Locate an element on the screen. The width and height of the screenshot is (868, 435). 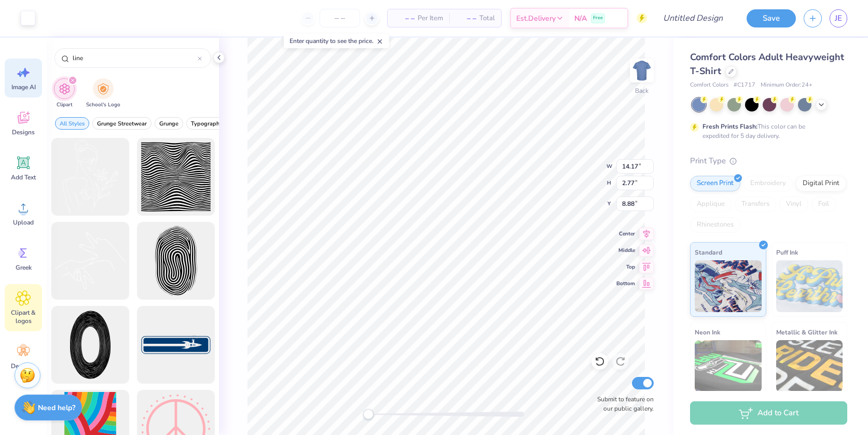
span: N/A is located at coordinates (581, 18).